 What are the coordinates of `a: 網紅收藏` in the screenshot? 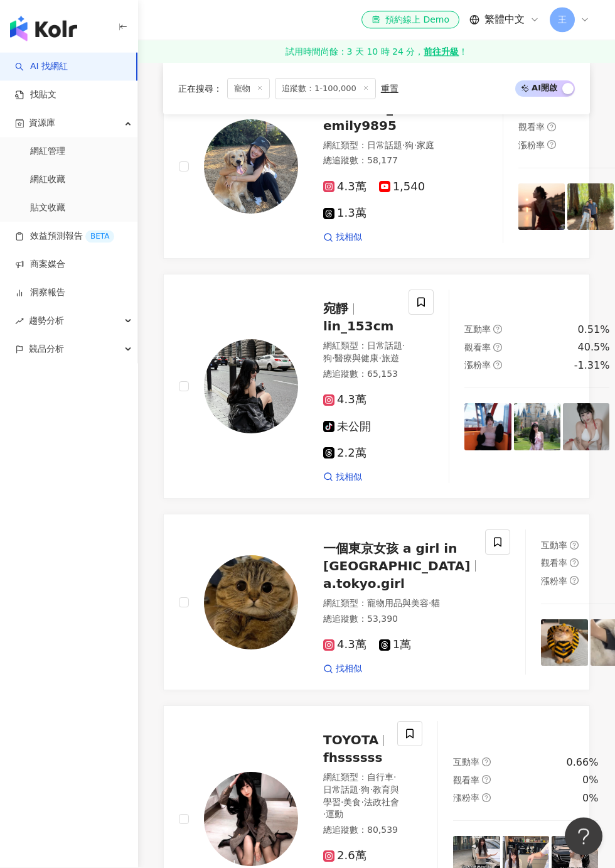 It's located at (48, 180).